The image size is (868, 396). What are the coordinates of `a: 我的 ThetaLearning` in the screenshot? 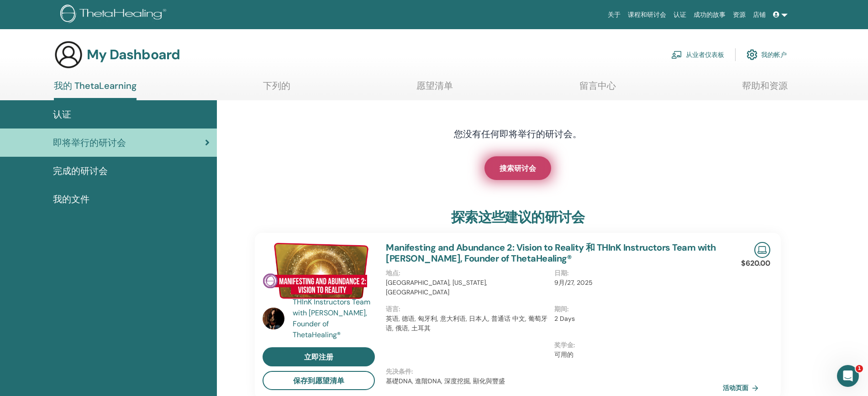 It's located at (95, 90).